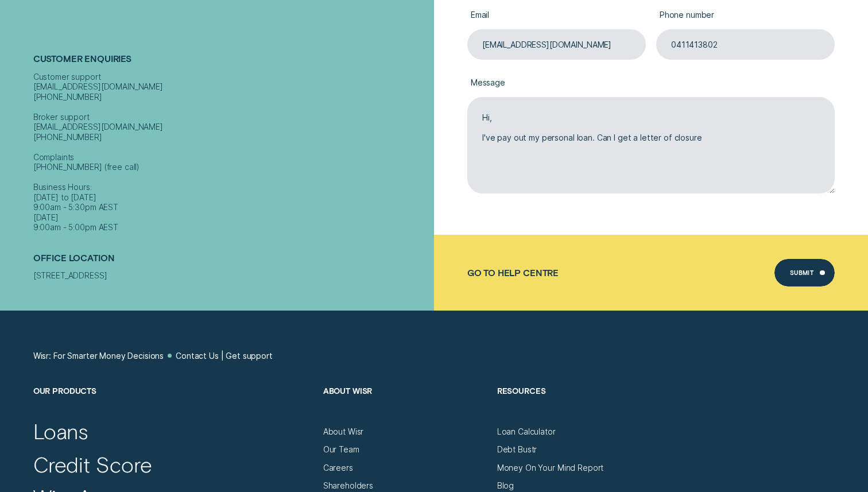 This screenshot has height=492, width=868. What do you see at coordinates (343, 431) in the screenshot?
I see `div: About Wisr` at bounding box center [343, 431].